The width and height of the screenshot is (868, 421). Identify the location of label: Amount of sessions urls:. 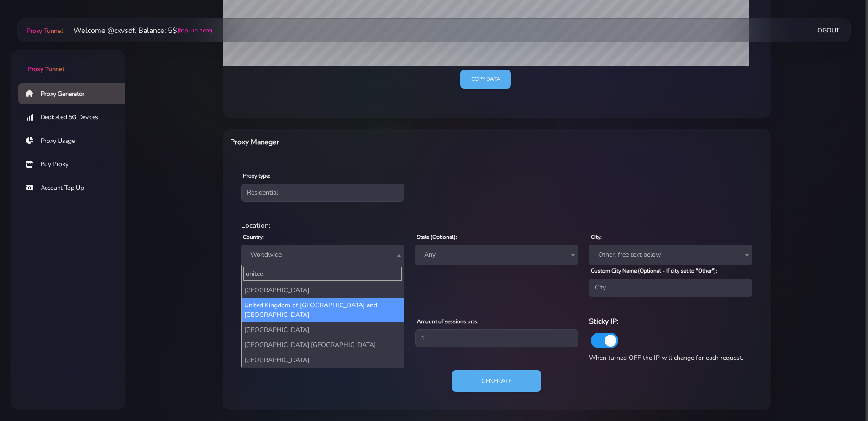
(447, 322).